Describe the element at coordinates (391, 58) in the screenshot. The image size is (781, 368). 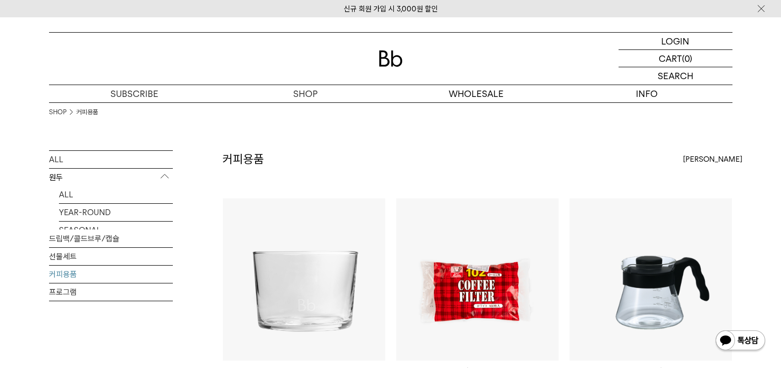
I see `img: 로고` at that location.